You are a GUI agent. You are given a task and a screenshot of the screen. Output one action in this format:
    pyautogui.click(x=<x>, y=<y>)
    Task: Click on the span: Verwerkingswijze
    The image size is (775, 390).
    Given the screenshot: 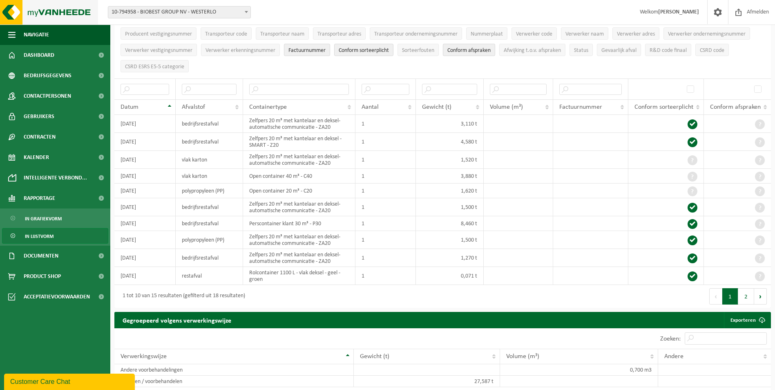 What is the action you would take?
    pyautogui.click(x=143, y=356)
    